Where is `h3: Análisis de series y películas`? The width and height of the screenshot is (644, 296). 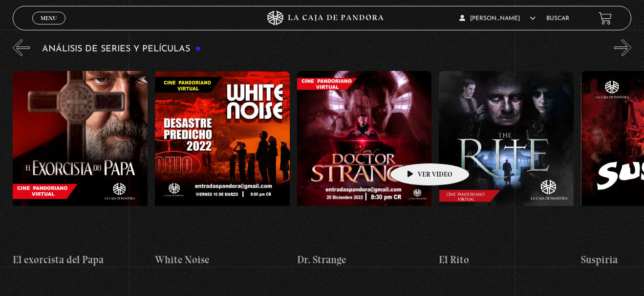 h3: Análisis de series y películas is located at coordinates (121, 49).